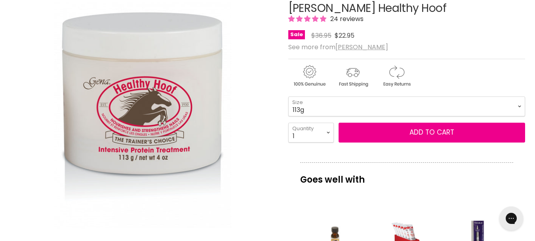 The height and width of the screenshot is (241, 535). Describe the element at coordinates (397, 76) in the screenshot. I see `img: returns.gif` at that location.